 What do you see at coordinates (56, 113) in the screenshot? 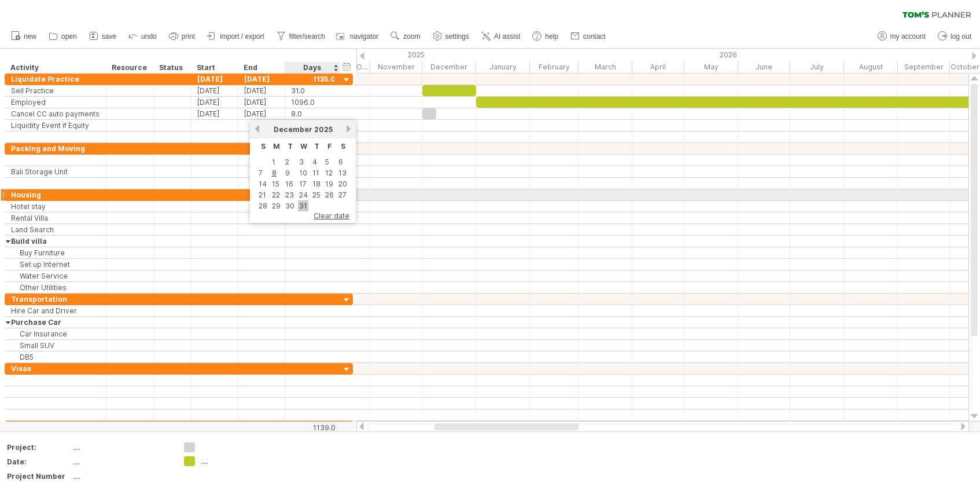
I see `div: Cancel CC auto payments` at bounding box center [56, 113].